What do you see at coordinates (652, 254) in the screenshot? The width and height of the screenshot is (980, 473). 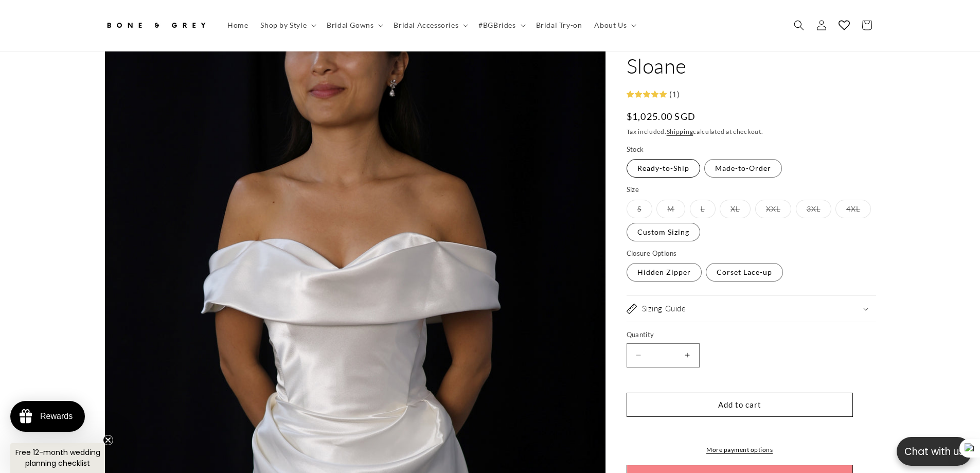 I see `legend: Closure Options` at bounding box center [652, 254].